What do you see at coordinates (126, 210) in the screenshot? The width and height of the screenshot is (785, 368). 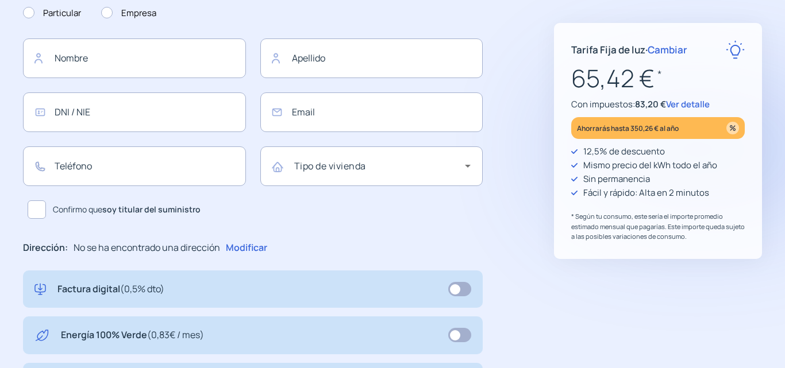 I see `span: Confirmo que` at bounding box center [126, 210].